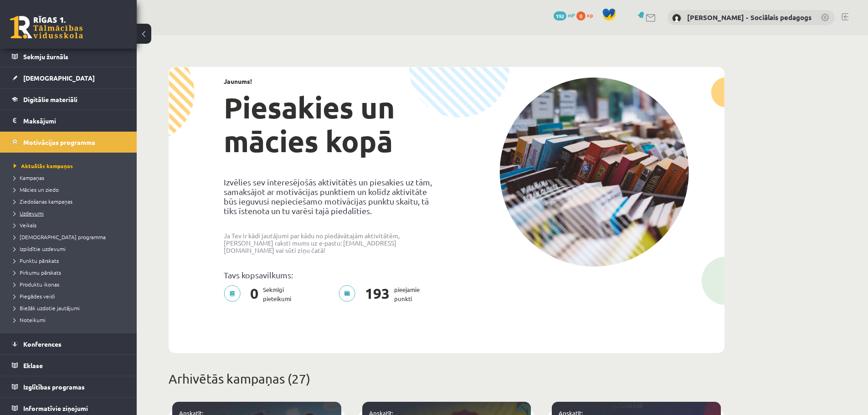  I want to click on p: pieejamie punkti, so click(382, 294).